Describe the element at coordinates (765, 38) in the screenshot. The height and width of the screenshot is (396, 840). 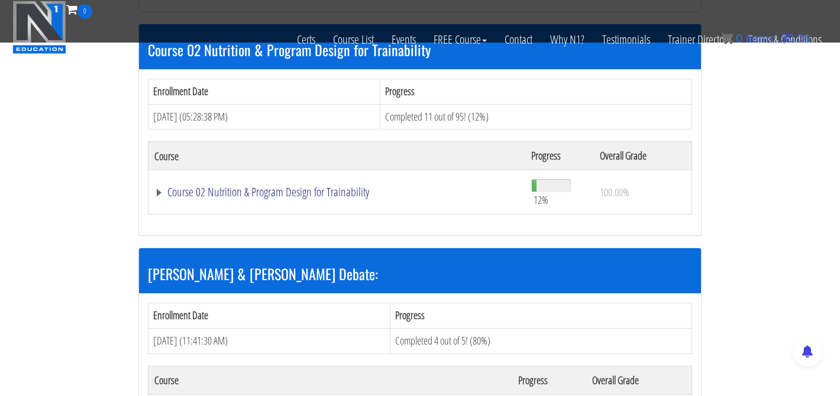
I see `a: 0 items: $0.00` at that location.